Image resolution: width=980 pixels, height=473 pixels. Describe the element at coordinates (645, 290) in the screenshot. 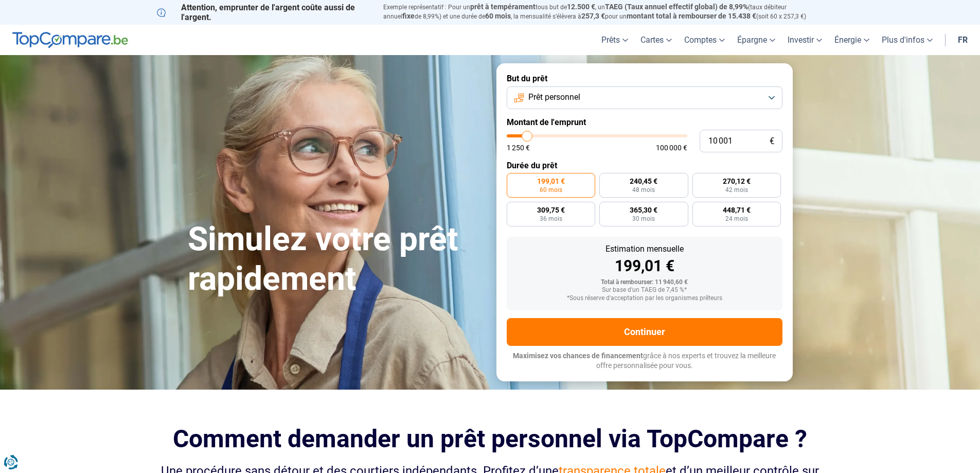

I see `div: Sur base d'un TAEG de 7,45 %*` at that location.